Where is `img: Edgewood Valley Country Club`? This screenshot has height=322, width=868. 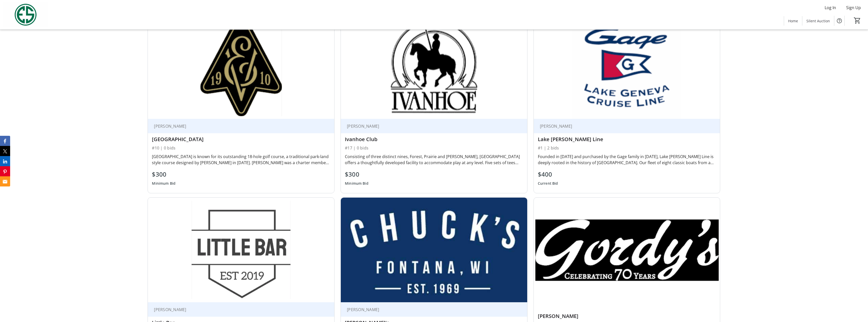
img: Edgewood Valley Country Club is located at coordinates (241, 66).